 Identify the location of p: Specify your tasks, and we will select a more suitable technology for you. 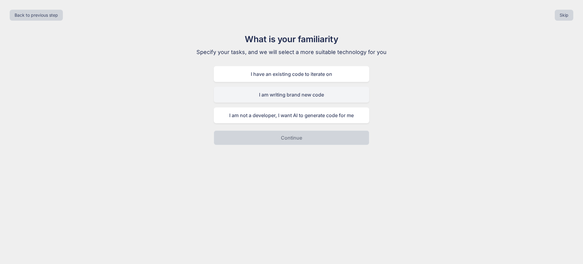
(292, 52).